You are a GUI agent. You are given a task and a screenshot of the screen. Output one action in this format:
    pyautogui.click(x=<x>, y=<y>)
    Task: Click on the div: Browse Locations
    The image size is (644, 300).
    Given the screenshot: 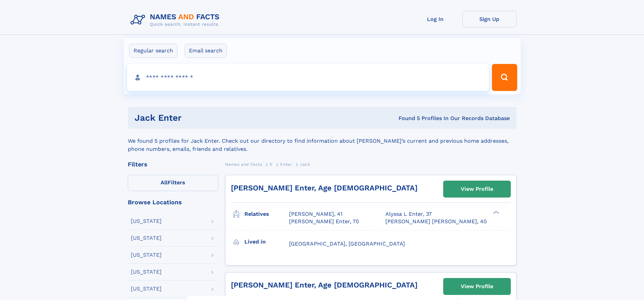 What is the action you would take?
    pyautogui.click(x=173, y=202)
    